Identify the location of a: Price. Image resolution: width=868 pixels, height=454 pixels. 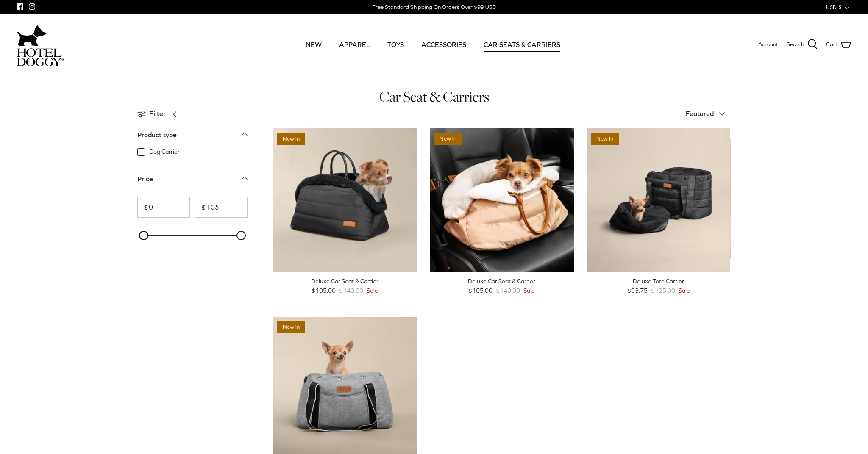
(193, 182).